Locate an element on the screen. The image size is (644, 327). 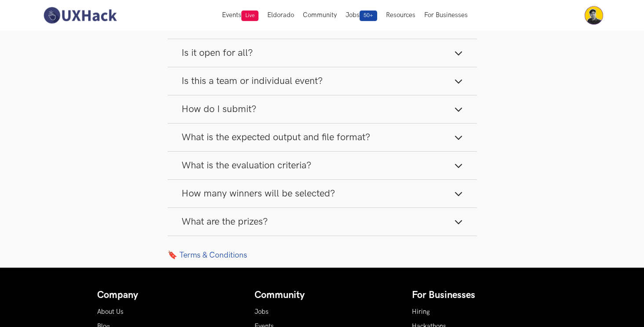
button: What are the prizes? is located at coordinates (322, 222).